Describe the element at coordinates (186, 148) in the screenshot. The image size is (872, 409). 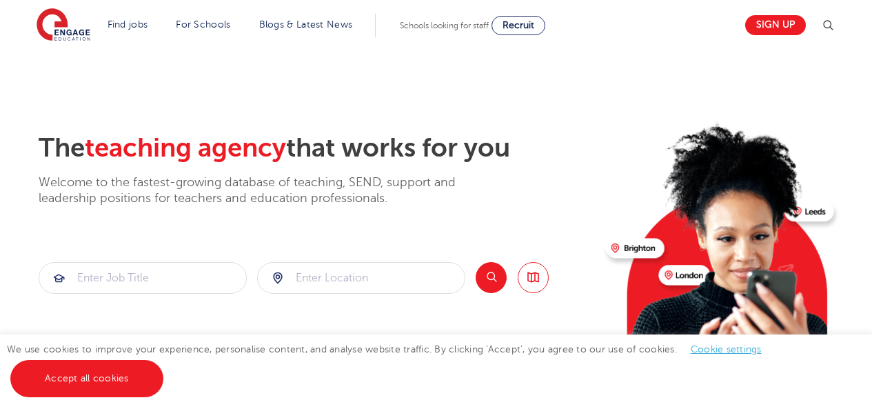
I see `span: teaching agency` at that location.